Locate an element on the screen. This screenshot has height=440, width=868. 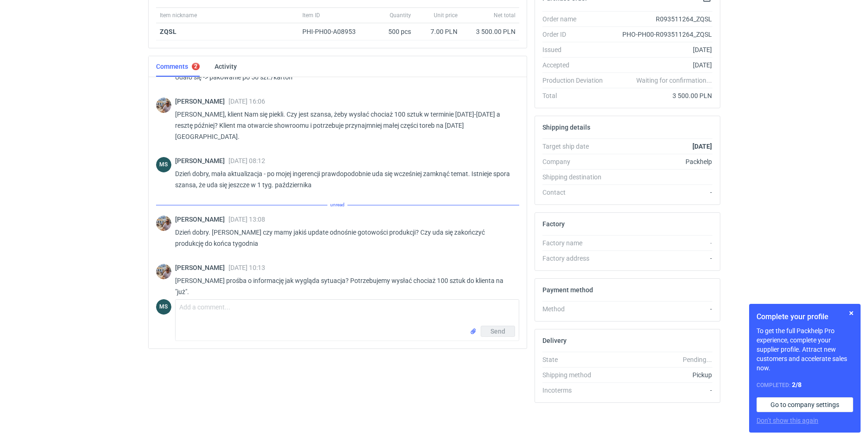
div: Order ID is located at coordinates (576, 34).